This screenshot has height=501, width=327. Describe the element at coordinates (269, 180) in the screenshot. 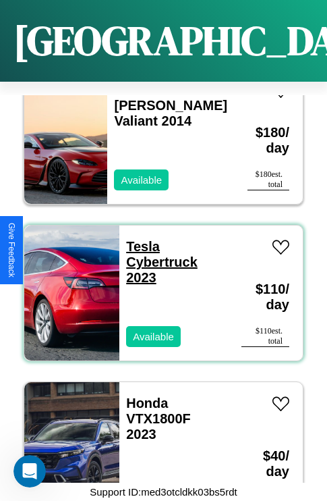

I see `div: $ 180 est. total` at that location.